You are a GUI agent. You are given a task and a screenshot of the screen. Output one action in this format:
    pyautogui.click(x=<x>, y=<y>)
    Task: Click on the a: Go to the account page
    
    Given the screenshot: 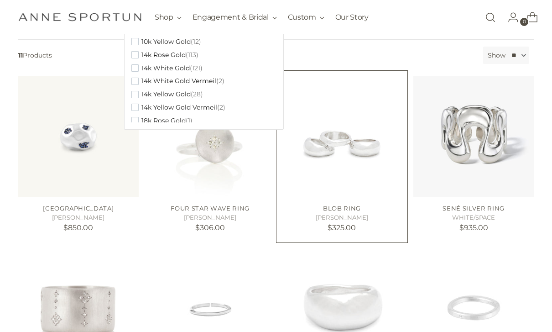 What is the action you would take?
    pyautogui.click(x=509, y=17)
    